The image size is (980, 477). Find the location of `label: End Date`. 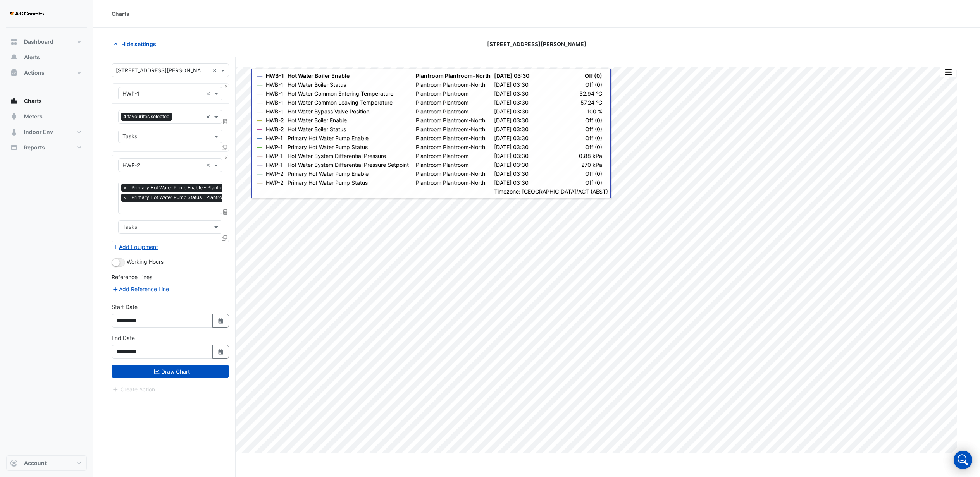

label: End Date is located at coordinates (123, 337).